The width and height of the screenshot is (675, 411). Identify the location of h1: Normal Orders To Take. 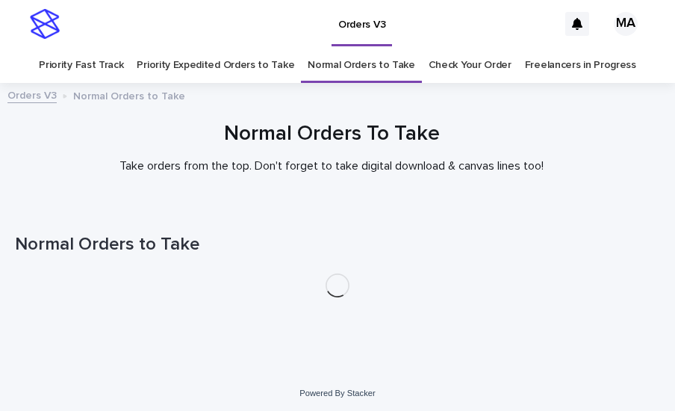
(332, 134).